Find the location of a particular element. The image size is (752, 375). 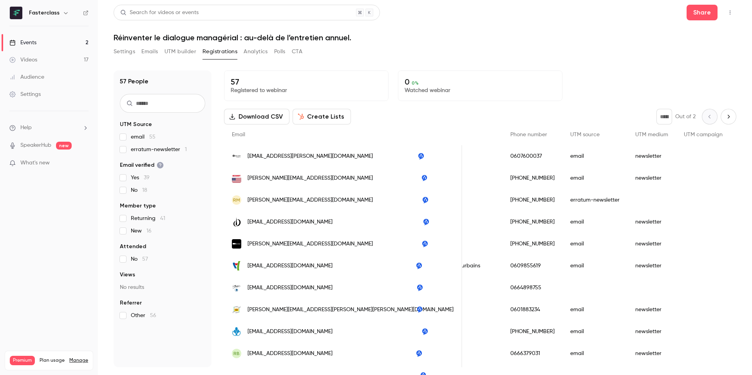

span: UTM medium is located at coordinates (651, 135).